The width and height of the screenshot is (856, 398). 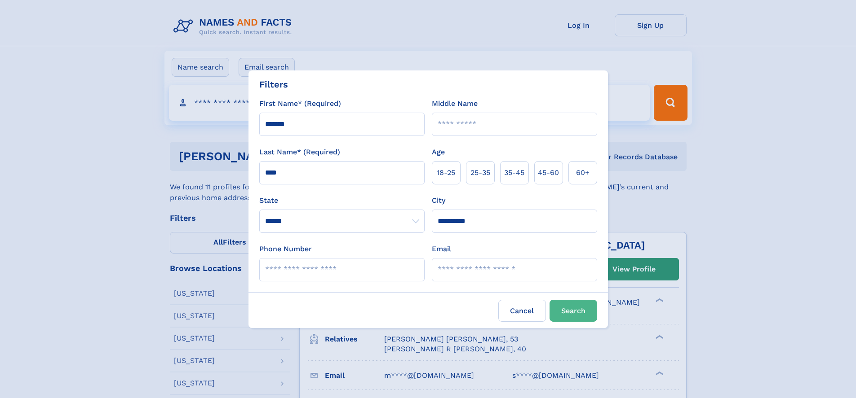 What do you see at coordinates (583, 173) in the screenshot?
I see `span: 60+` at bounding box center [583, 173].